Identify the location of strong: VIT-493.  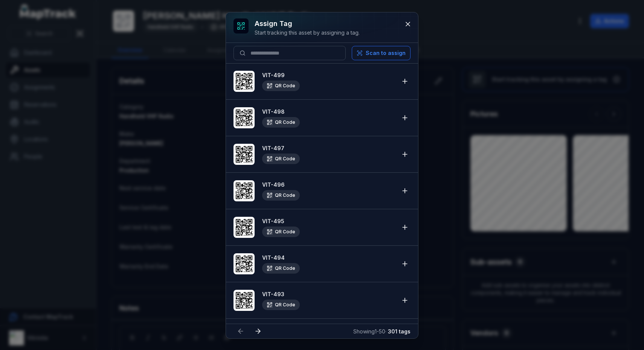
(329, 295).